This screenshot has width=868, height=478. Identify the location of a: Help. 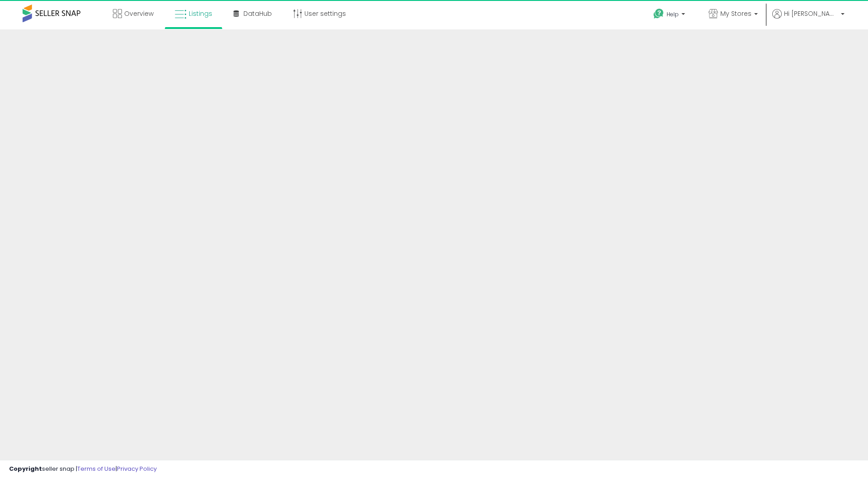
(670, 16).